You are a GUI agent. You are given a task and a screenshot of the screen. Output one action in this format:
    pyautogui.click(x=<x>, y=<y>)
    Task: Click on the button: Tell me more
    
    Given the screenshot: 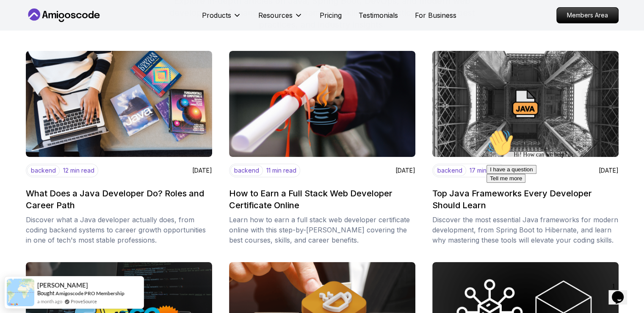 What is the action you would take?
    pyautogui.click(x=23, y=52)
    